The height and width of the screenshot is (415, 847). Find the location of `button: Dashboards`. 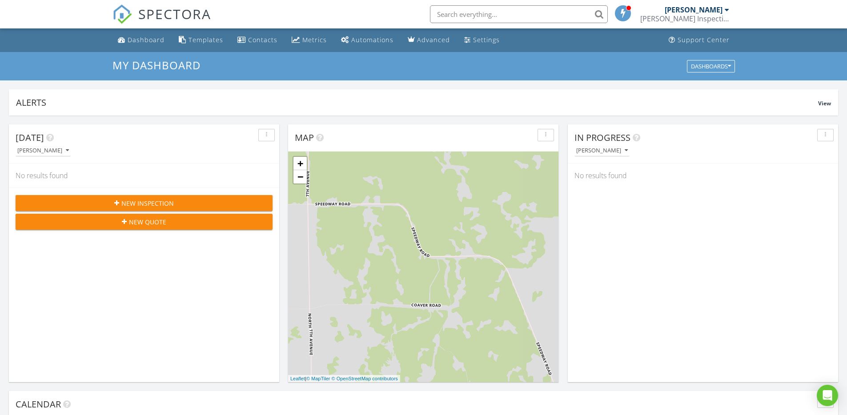

button: Dashboards is located at coordinates (711, 66).